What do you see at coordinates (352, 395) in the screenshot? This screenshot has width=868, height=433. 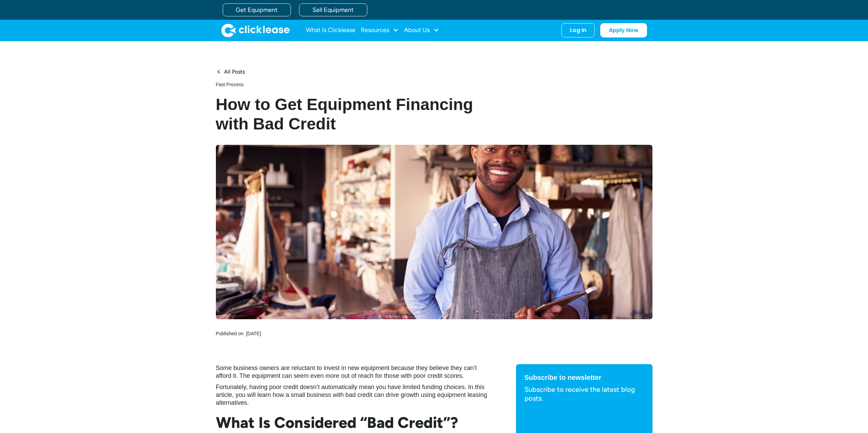 I see `p: Fortunately, having poor credit doesn’t automatically mean you have limited funding choices. In t...` at bounding box center [352, 395].